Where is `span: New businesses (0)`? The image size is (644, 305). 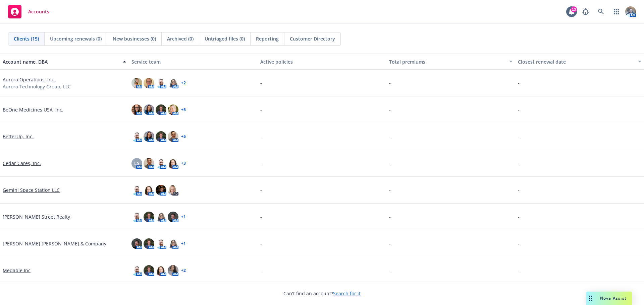
span: New businesses (0) is located at coordinates (134, 38).